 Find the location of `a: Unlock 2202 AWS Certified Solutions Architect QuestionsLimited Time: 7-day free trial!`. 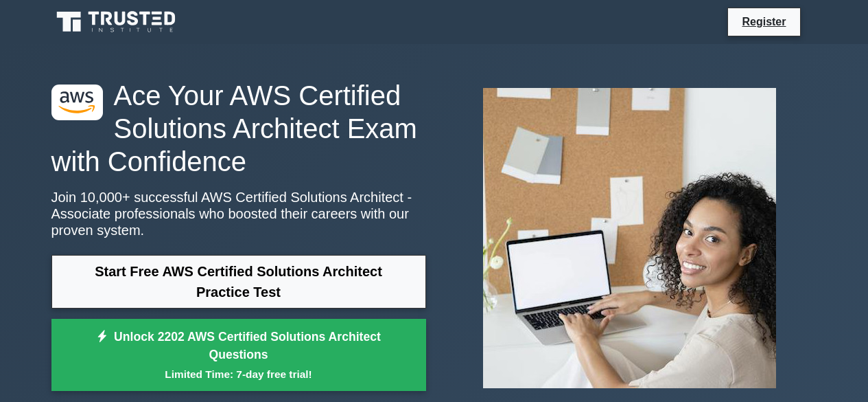

a: Unlock 2202 AWS Certified Solutions Architect QuestionsLimited Time: 7-day free trial! is located at coordinates (239, 355).